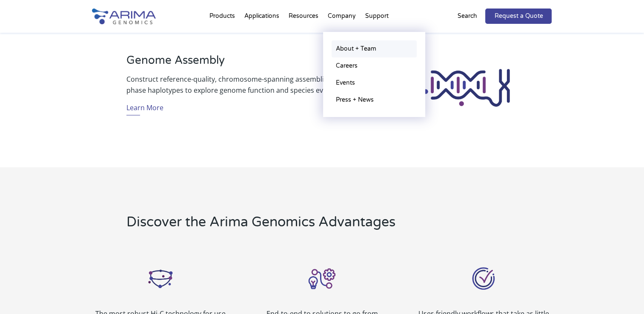 The height and width of the screenshot is (314, 644). What do you see at coordinates (322, 278) in the screenshot?
I see `img: Solutions_Icon_Arima Genomics` at bounding box center [322, 278].